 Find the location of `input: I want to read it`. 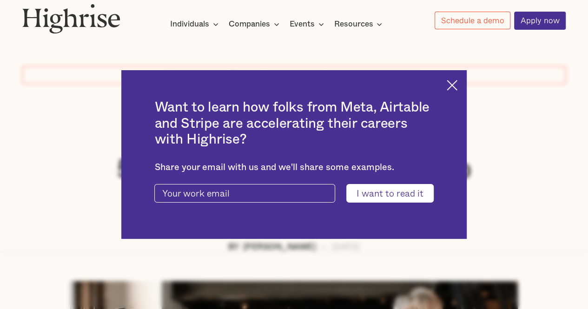

input: I want to read it is located at coordinates (389, 193).